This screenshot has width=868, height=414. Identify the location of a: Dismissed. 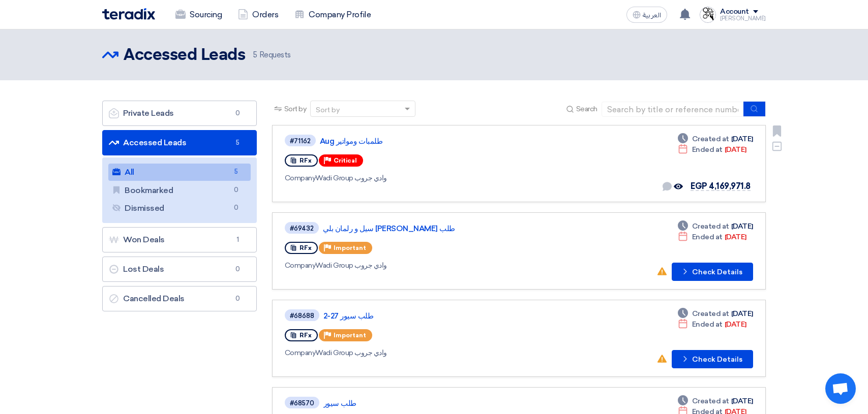
(179, 208).